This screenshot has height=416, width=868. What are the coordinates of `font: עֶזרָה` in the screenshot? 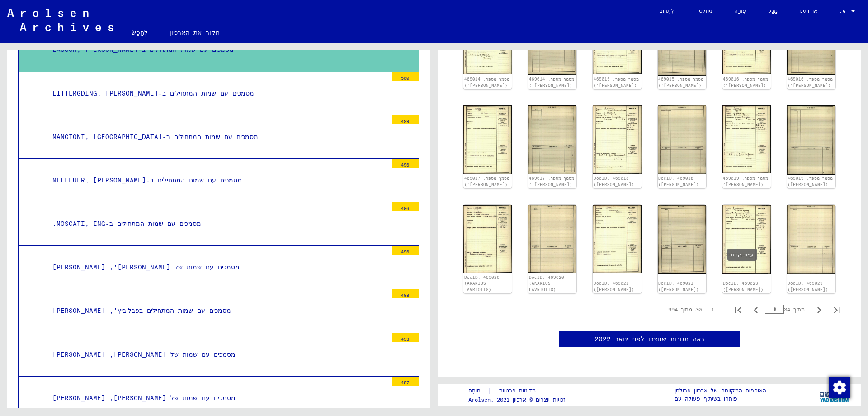 It's located at (740, 10).